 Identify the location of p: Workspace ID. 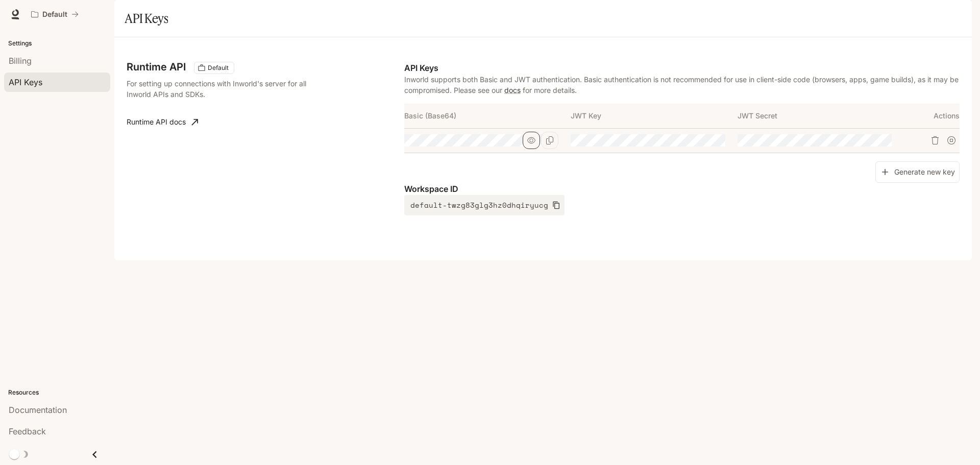
(682, 189).